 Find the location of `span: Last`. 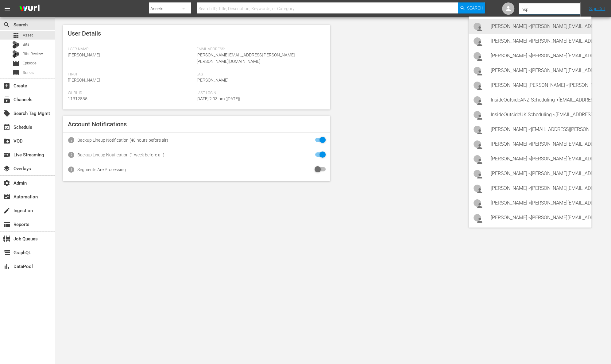

span: Last is located at coordinates (259, 75).